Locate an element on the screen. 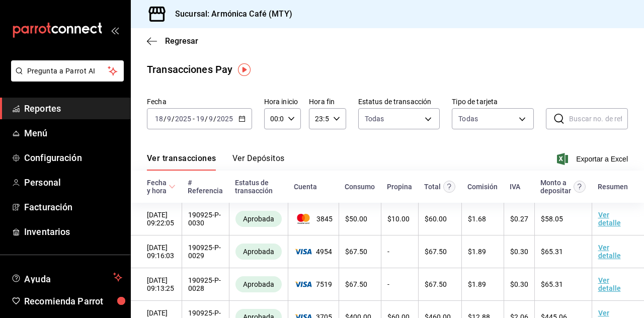  td: 190925-P-0028 is located at coordinates (205, 284).